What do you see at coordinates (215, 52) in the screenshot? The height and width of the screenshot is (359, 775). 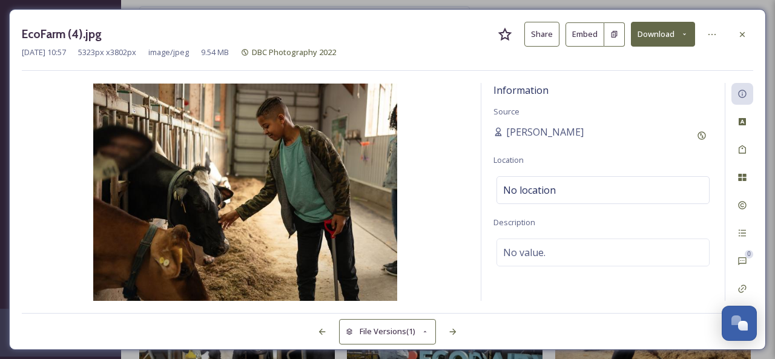 I see `span: 9.54 MB` at bounding box center [215, 52].